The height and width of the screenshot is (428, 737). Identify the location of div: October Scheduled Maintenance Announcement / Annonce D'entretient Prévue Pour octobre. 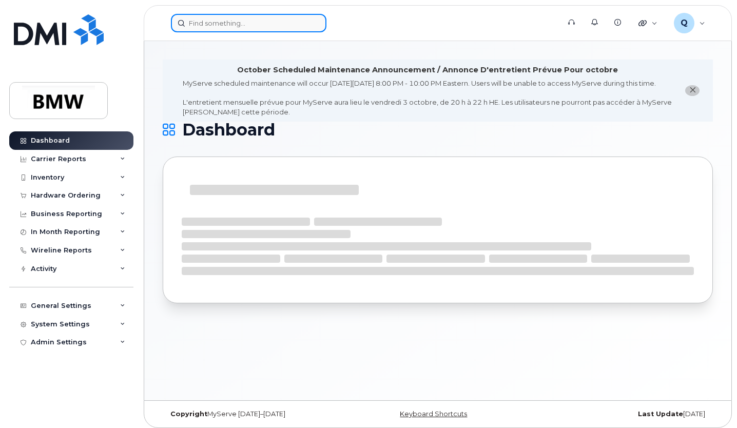
(428, 70).